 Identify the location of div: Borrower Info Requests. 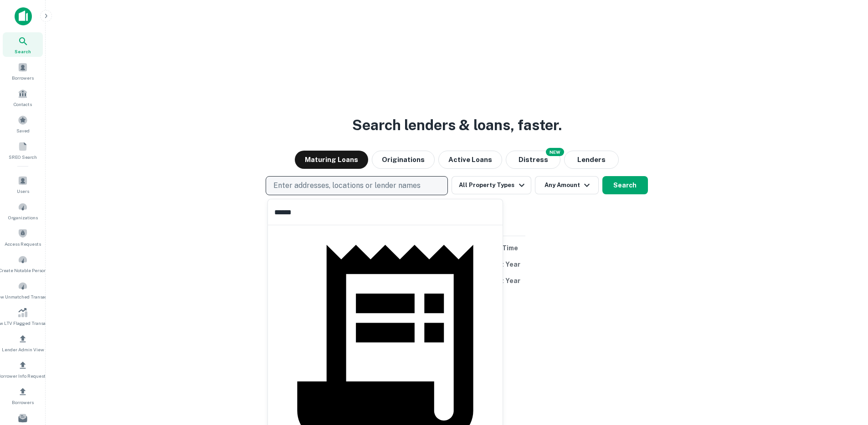
(23, 369).